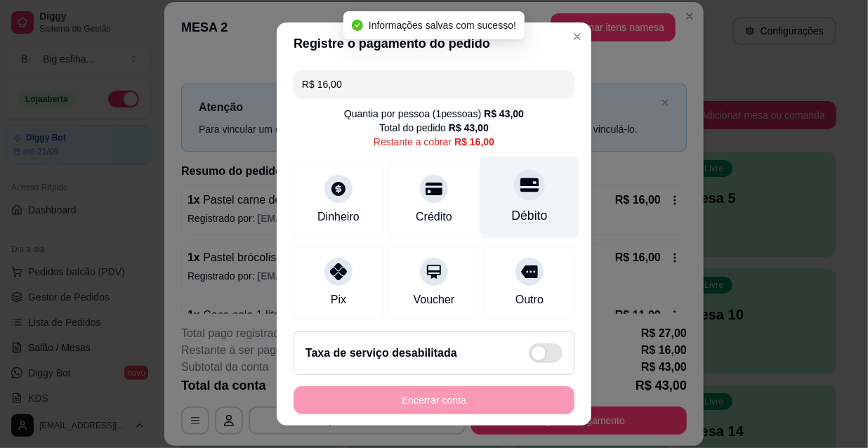 The width and height of the screenshot is (868, 448). What do you see at coordinates (529, 215) in the screenshot?
I see `div: Débito` at bounding box center [529, 215].